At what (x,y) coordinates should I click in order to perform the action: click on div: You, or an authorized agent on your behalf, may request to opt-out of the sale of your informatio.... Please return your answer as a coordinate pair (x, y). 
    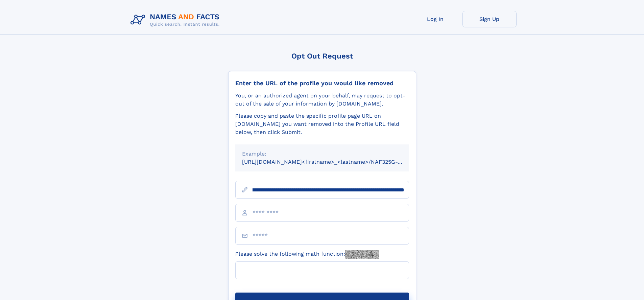
    Looking at the image, I should click on (322, 100).